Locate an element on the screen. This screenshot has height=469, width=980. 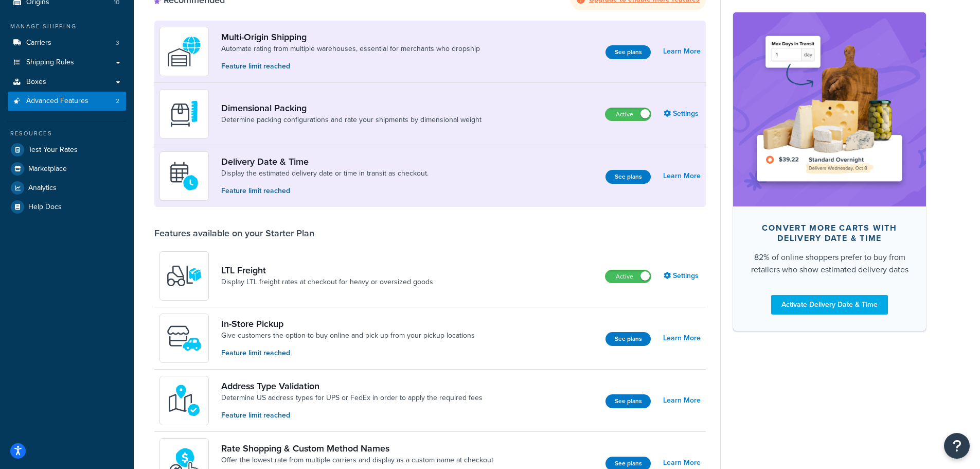
a: Shipping Rules is located at coordinates (67, 62).